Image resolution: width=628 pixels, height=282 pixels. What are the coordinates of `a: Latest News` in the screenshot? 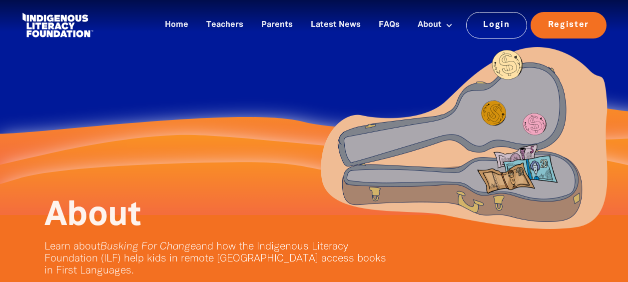 It's located at (336, 25).